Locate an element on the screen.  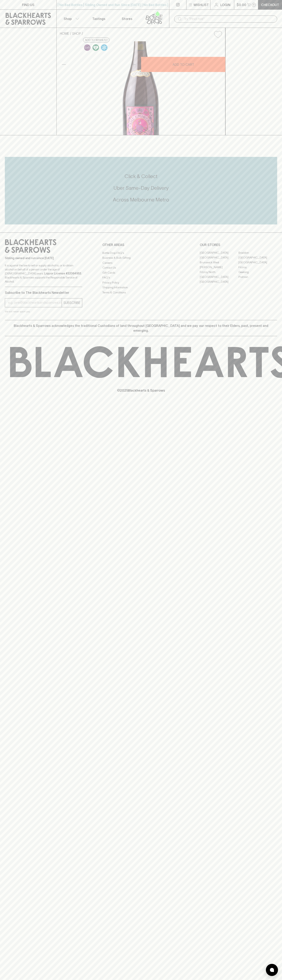
p: 0 is located at coordinates (253, 4).